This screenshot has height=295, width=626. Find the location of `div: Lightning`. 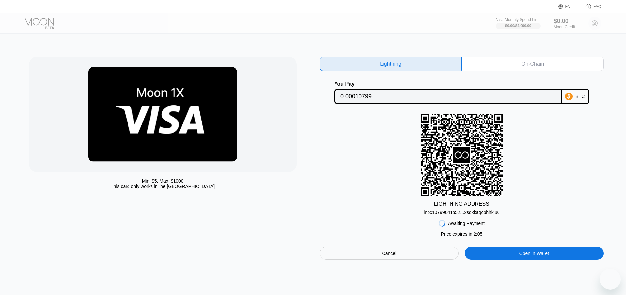

div: Lightning is located at coordinates (391, 64).